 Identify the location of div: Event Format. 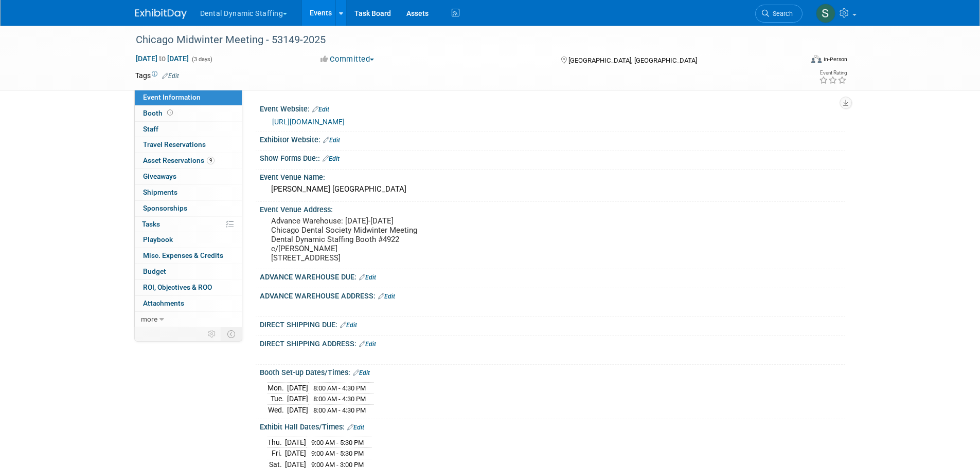
(795, 61).